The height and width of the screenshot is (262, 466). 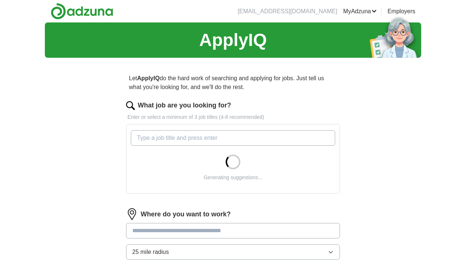 I want to click on img: search.png, so click(x=131, y=106).